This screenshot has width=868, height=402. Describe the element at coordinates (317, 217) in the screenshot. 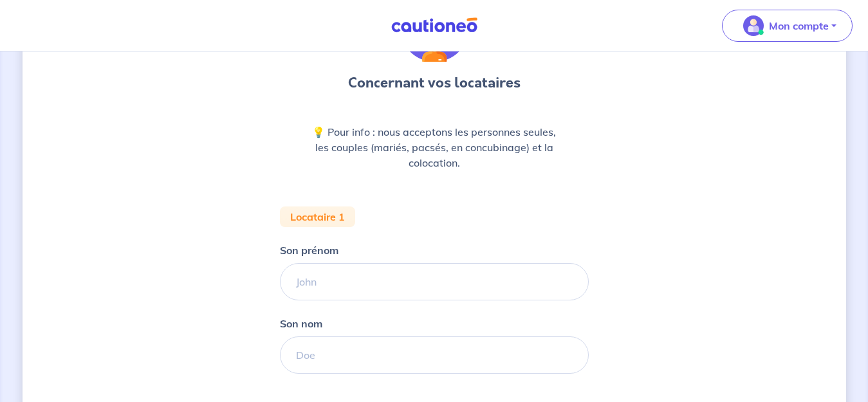

I see `div: Locataire 1` at that location.